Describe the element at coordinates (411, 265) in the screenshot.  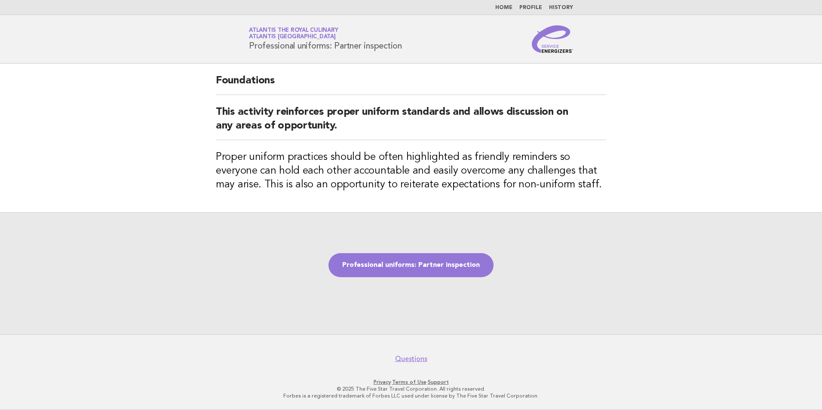
I see `a: Professional uniforms: Partner inspection` at that location.